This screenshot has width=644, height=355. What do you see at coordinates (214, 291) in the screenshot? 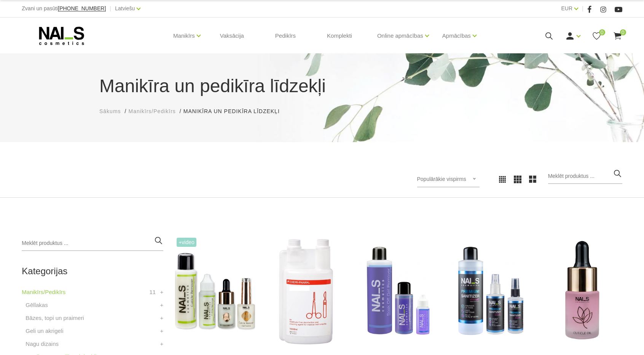
I see `a: Līdzeklis kutikulas mīkstināšanai un irdināšanai vien pāris sekunžu laikā. Ideāli piemērots kutik...` at bounding box center [214, 291].